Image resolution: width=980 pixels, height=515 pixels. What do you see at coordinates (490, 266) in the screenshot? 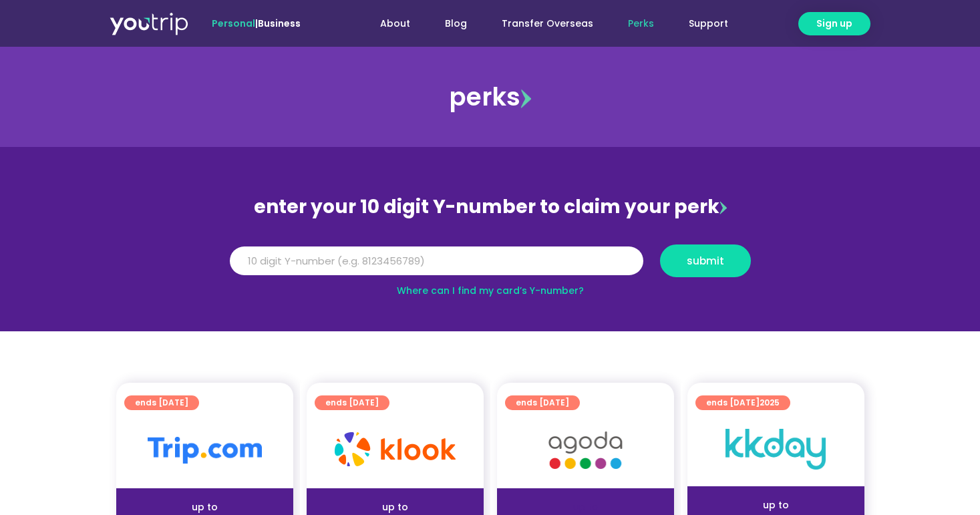
I see `form: Y Number` at bounding box center [490, 266].